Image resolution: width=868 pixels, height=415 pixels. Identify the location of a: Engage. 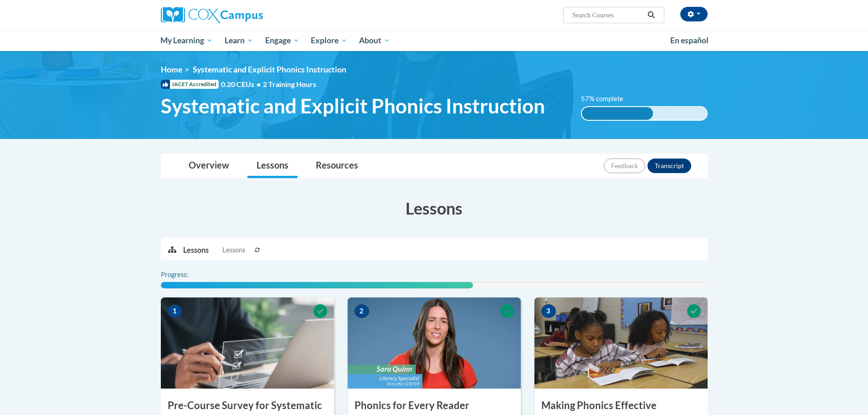
(282, 40).